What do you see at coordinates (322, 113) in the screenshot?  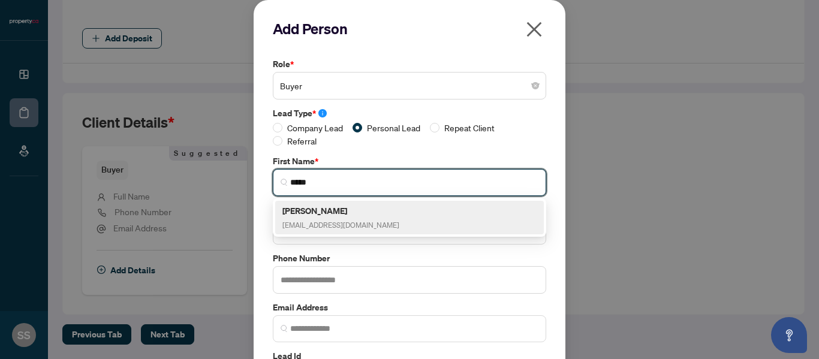 I see `span: info-circle` at bounding box center [322, 113].